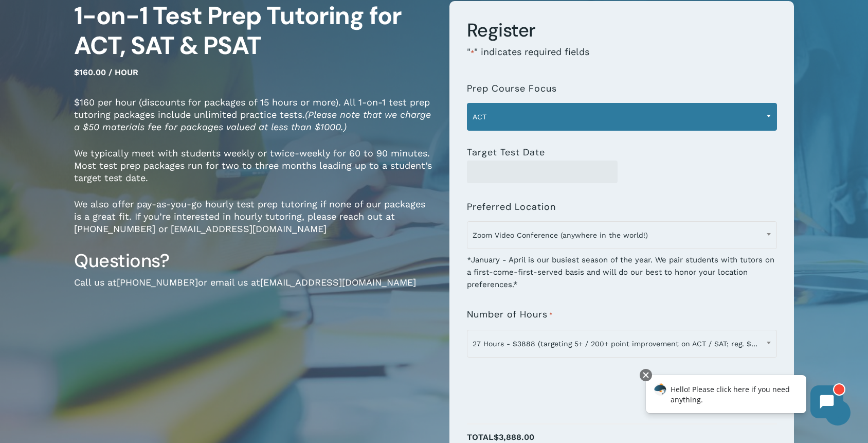 The image size is (868, 443). Describe the element at coordinates (622, 117) in the screenshot. I see `span: ACT` at that location.